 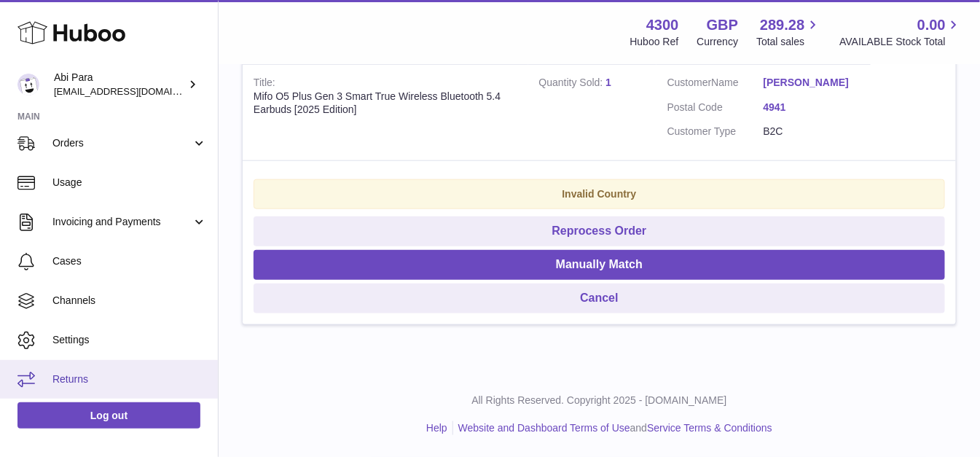 I want to click on span: Usage, so click(x=130, y=182).